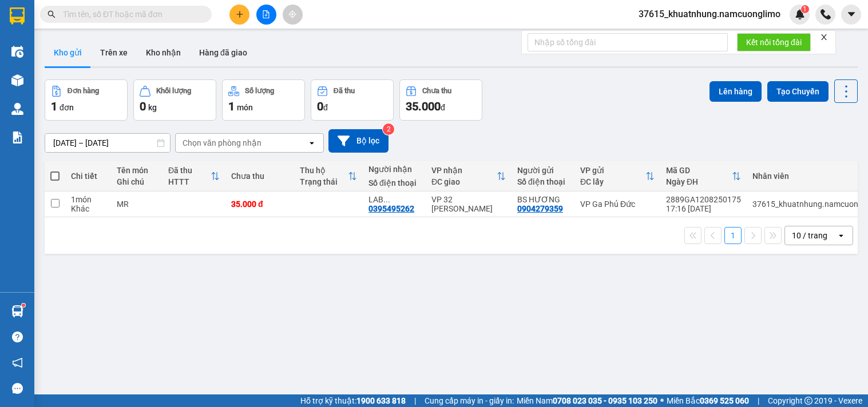  Describe the element at coordinates (543, 170) in the screenshot. I see `div: Người gửi` at that location.